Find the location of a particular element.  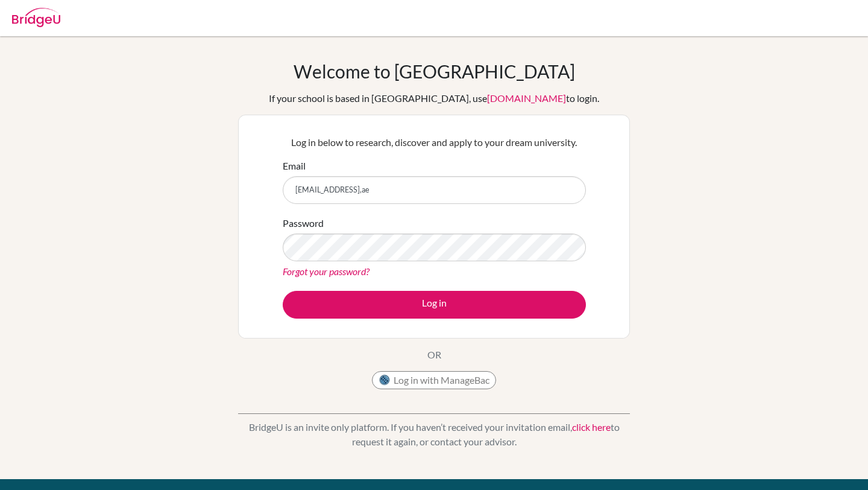

button: Log in with ManageBac is located at coordinates (434, 380).